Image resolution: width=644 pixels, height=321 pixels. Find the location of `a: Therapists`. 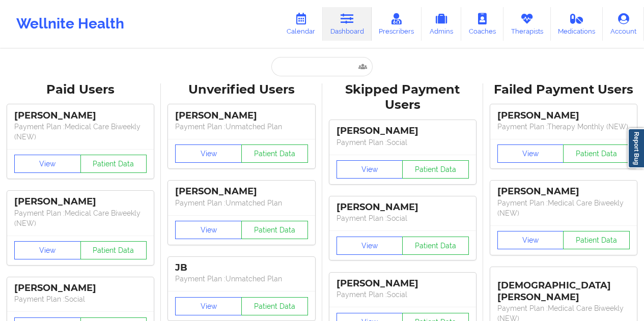

a: Therapists is located at coordinates (527, 23).